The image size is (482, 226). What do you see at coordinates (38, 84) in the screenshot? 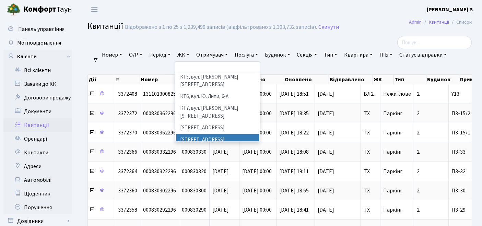
I see `a: Заявки до КК` at bounding box center [38, 84].